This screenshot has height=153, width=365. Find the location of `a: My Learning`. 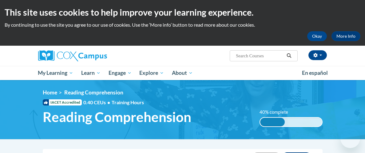

a: My Learning is located at coordinates (56, 73).